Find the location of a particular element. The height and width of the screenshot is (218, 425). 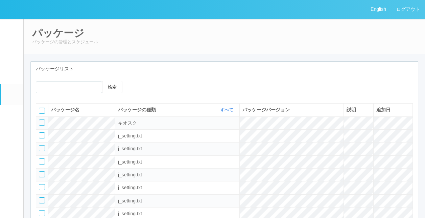

div: パッケージリスト is located at coordinates (224, 69).